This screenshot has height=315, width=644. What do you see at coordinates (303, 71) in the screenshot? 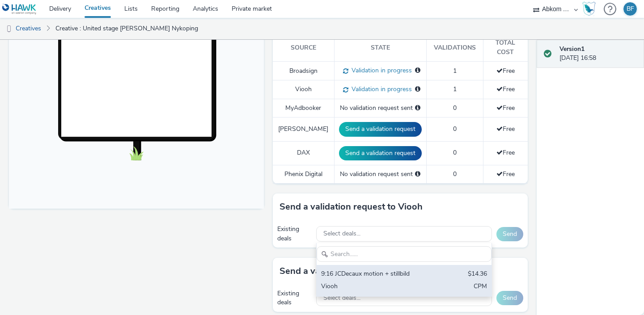
I see `td: Broadsign` at bounding box center [303, 71].